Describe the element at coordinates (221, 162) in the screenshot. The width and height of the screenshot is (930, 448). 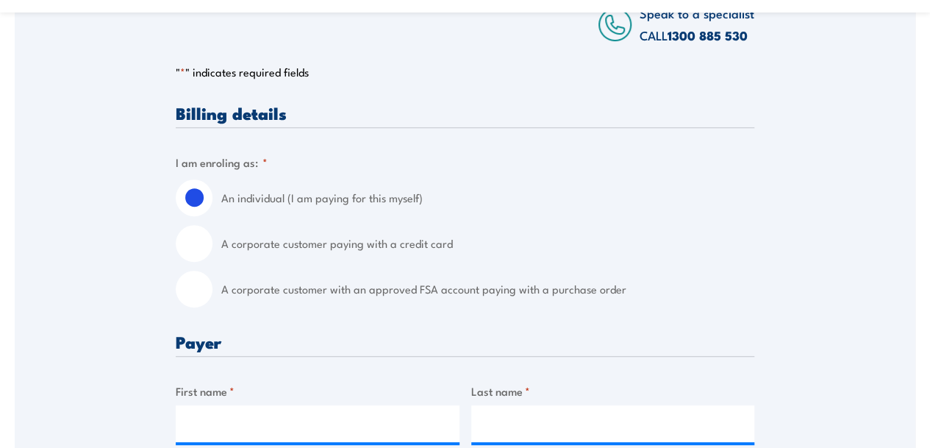
I see `legend: I am enroling as:` at that location.